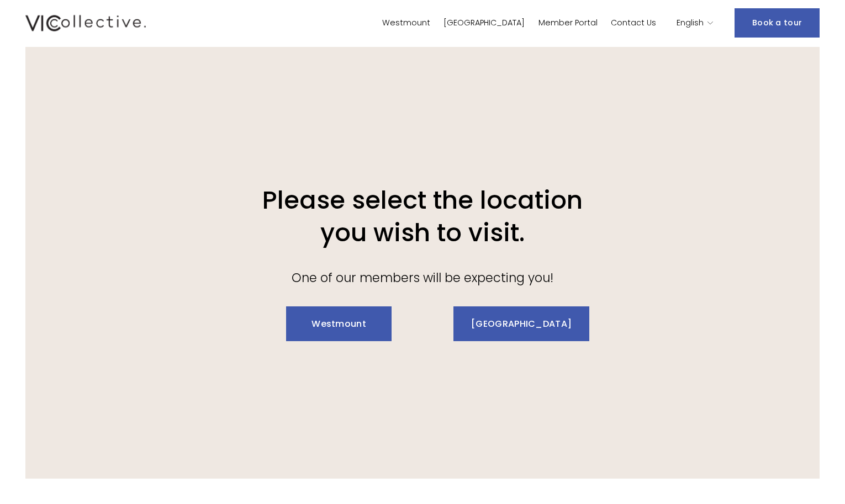 The width and height of the screenshot is (845, 504). What do you see at coordinates (689, 23) in the screenshot?
I see `span: English` at bounding box center [689, 23].